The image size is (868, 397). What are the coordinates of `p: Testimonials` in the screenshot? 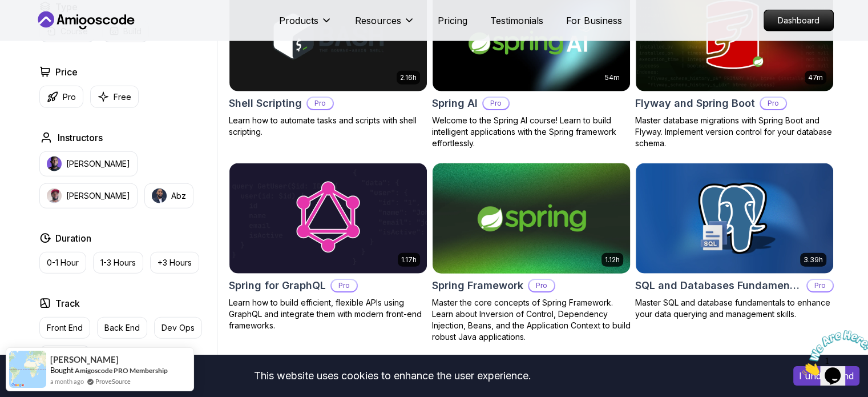 It's located at (516, 21).